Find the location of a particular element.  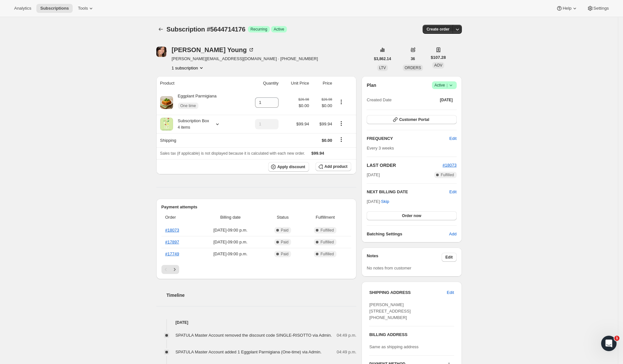

h2: Timeline is located at coordinates (262, 296).